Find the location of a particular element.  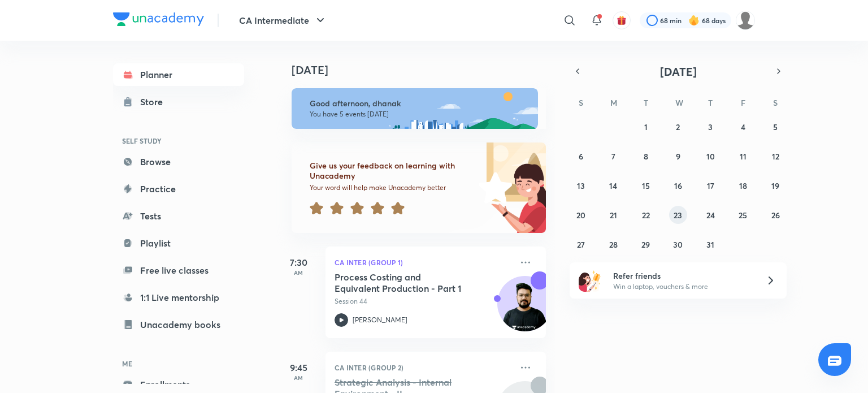

abbr: July 26, 2025 is located at coordinates (775, 215).